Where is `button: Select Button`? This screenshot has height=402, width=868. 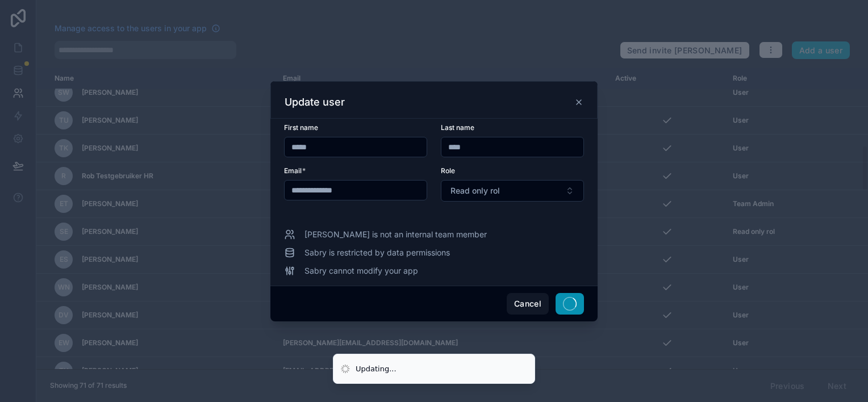 button: Select Button is located at coordinates (513, 191).